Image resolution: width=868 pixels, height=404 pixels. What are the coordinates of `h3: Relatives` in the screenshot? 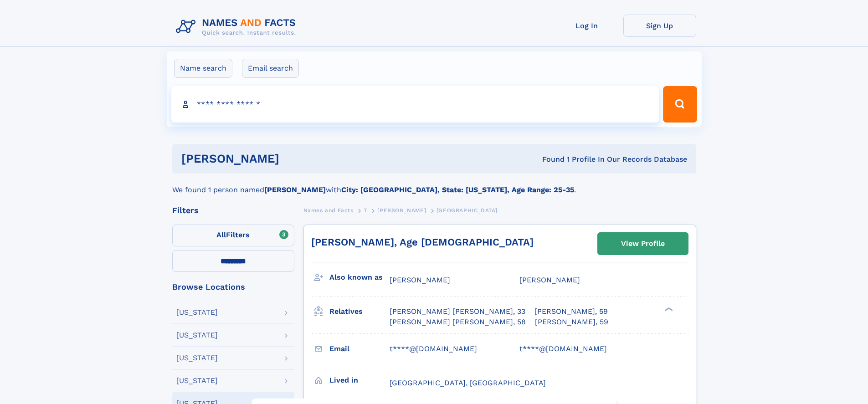 It's located at (359, 312).